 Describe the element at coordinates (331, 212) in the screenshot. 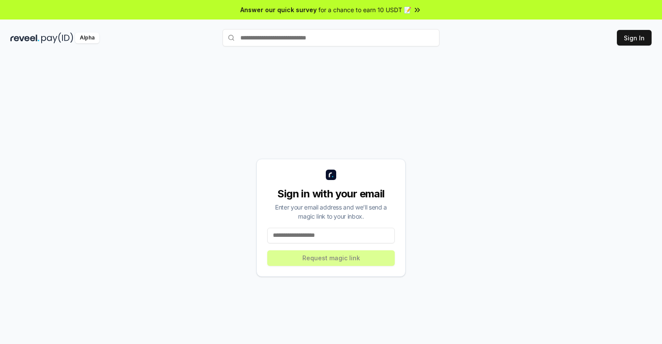

I see `div: Enter your email address and we’ll send a magic link to your inbox.` at that location.